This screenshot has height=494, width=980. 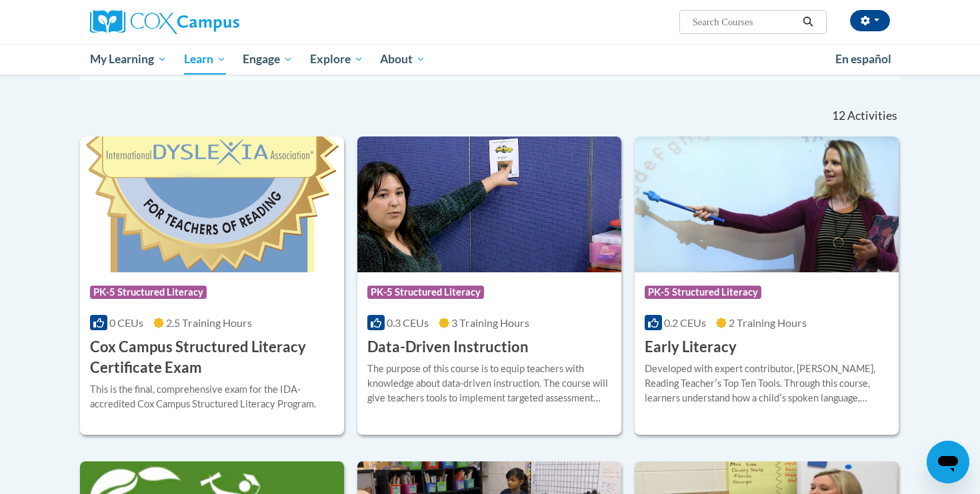 What do you see at coordinates (403, 59) in the screenshot?
I see `a: About` at bounding box center [403, 59].